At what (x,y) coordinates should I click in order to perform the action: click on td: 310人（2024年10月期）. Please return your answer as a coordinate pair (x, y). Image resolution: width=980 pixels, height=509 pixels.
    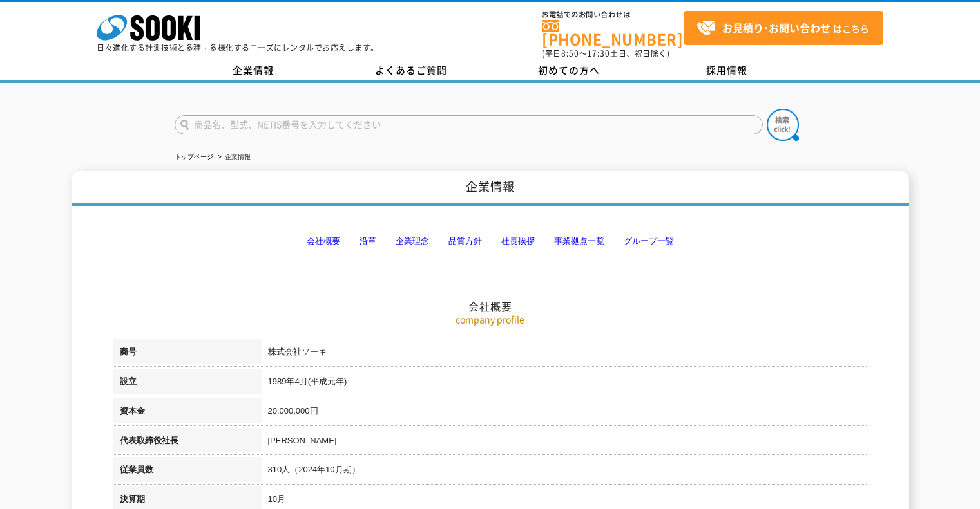
    Looking at the image, I should click on (564, 471).